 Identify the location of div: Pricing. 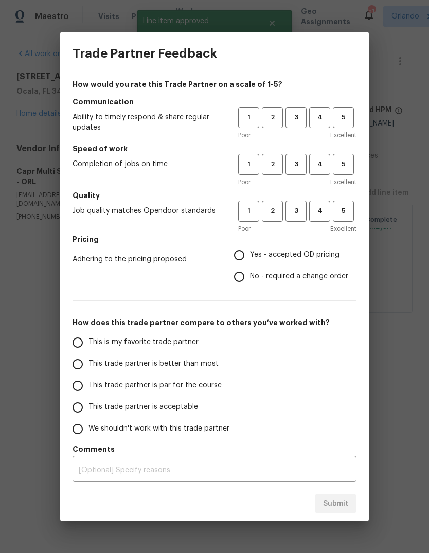
(295, 266).